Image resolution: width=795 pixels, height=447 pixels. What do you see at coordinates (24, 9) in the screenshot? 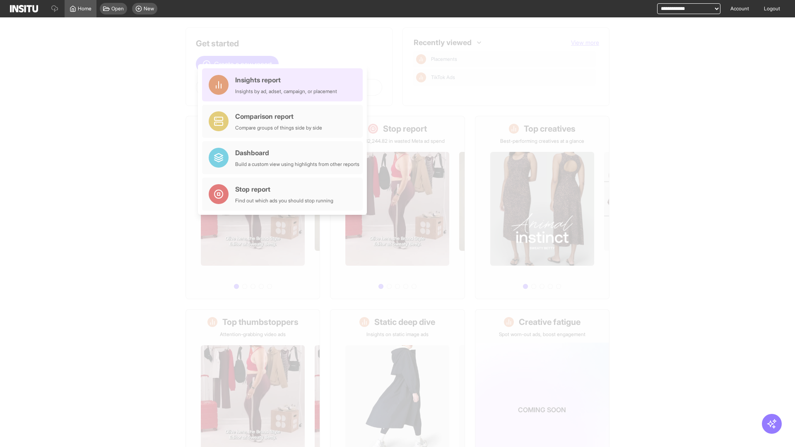
I see `img: Logo` at bounding box center [24, 9].